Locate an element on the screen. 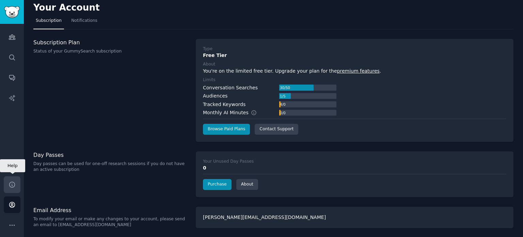 This screenshot has width=523, height=237. div: 0 is located at coordinates (355, 168).